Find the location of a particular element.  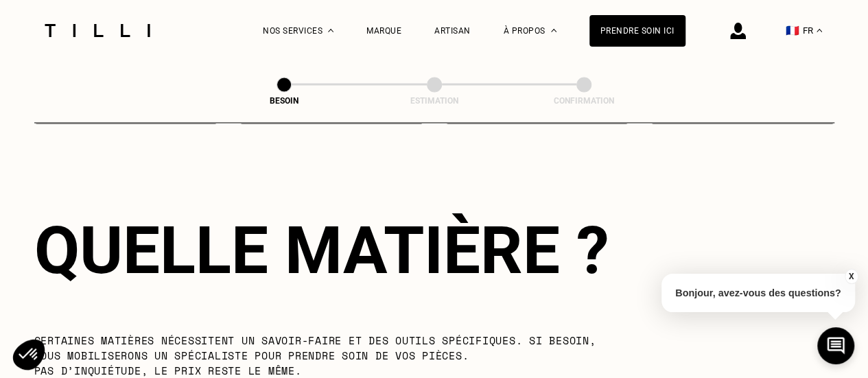

div: Quelle matière ? is located at coordinates (434, 249).